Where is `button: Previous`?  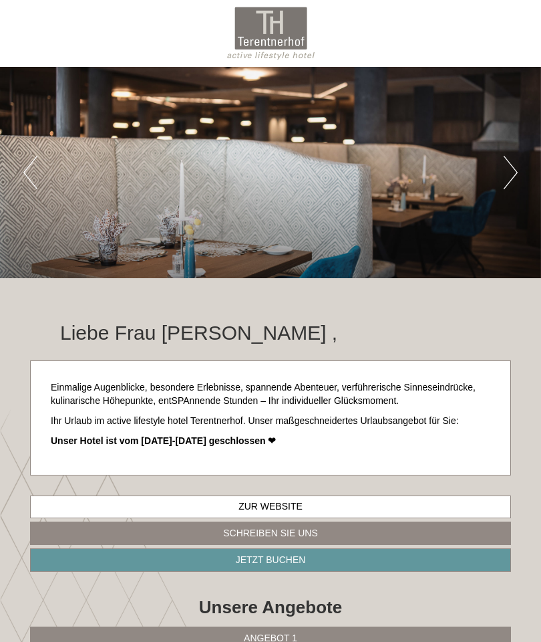 button: Previous is located at coordinates (30, 172).